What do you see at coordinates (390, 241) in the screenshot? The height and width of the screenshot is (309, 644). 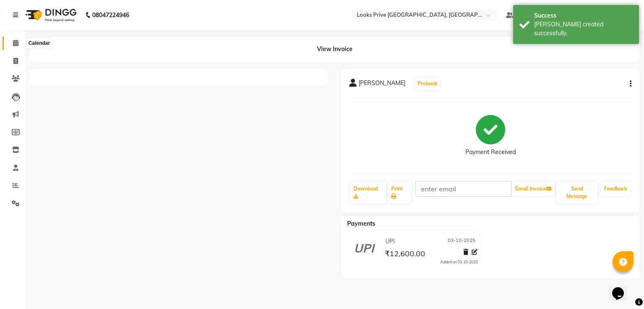 I see `span: UPI` at bounding box center [390, 241].